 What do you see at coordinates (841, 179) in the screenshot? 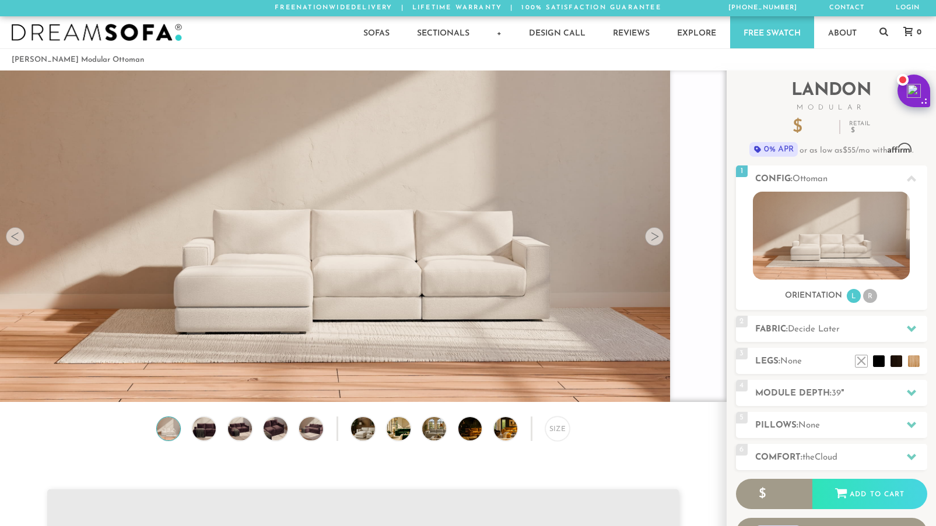
I see `h2: Config:` at bounding box center [841, 179].